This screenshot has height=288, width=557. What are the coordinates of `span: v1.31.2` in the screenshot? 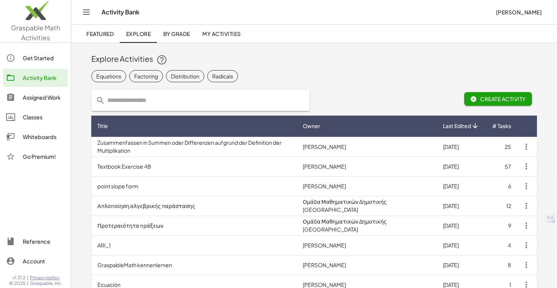 It's located at (19, 278).